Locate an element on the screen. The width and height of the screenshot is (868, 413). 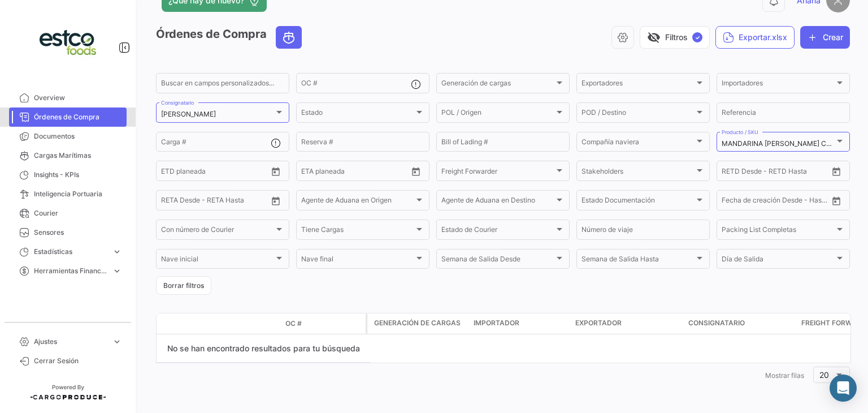
span: Mostrar filas is located at coordinates (784, 375).